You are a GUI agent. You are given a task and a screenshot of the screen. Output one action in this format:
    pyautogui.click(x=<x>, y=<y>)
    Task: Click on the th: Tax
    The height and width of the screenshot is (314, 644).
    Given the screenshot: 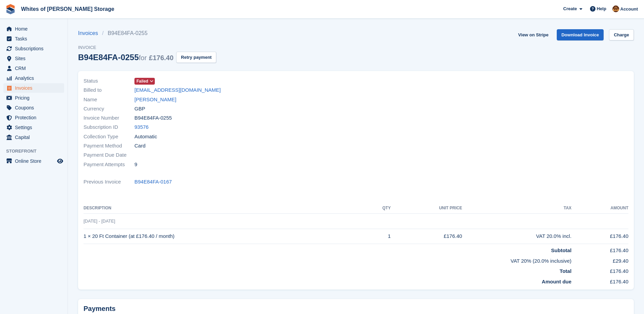 What is the action you would take?
    pyautogui.click(x=517, y=209)
    